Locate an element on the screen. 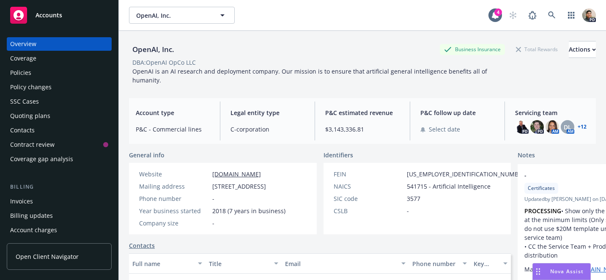  button: Phone number is located at coordinates (439, 263).